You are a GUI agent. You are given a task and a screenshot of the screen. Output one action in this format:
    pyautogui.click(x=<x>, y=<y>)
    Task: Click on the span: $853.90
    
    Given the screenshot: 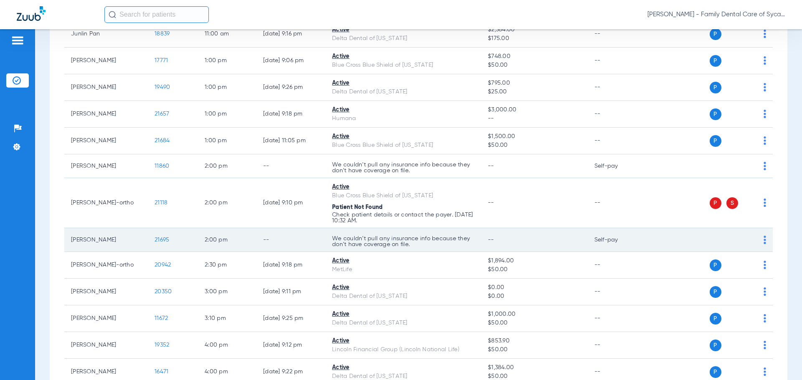 What is the action you would take?
    pyautogui.click(x=534, y=341)
    